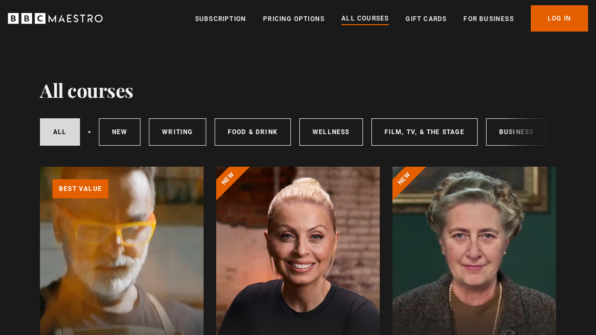 The width and height of the screenshot is (596, 335). Describe the element at coordinates (488, 19) in the screenshot. I see `a: For business` at that location.